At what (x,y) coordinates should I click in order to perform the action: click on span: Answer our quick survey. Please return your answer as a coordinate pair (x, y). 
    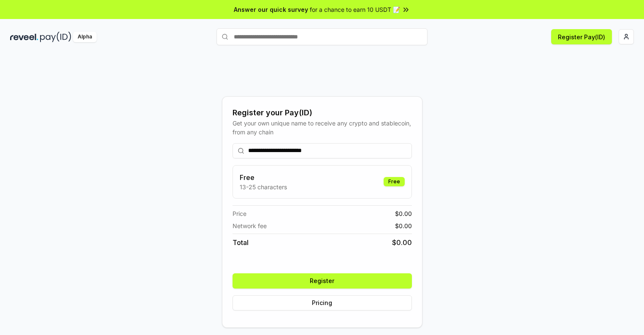
    Looking at the image, I should click on (271, 9).